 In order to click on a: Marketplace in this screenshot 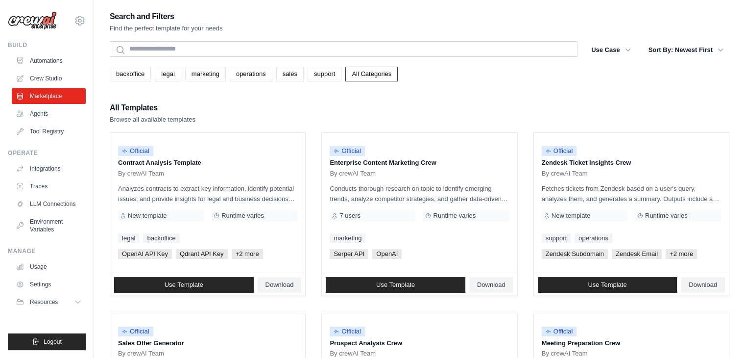, I will do `click(49, 96)`.